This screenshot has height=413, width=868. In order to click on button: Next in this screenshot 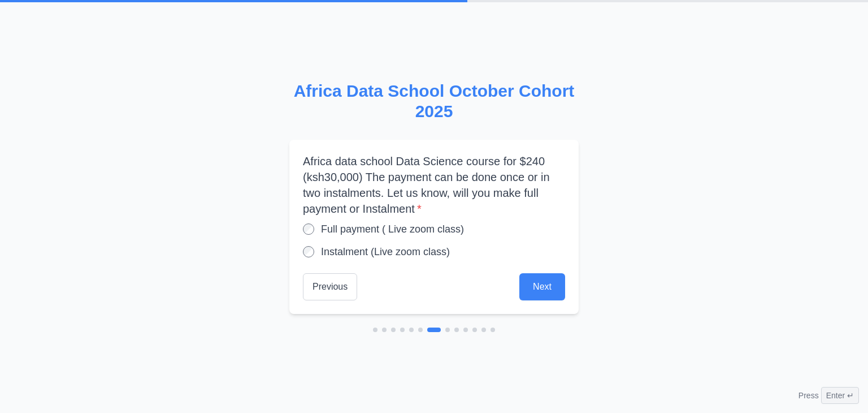, I will do `click(542, 287)`.